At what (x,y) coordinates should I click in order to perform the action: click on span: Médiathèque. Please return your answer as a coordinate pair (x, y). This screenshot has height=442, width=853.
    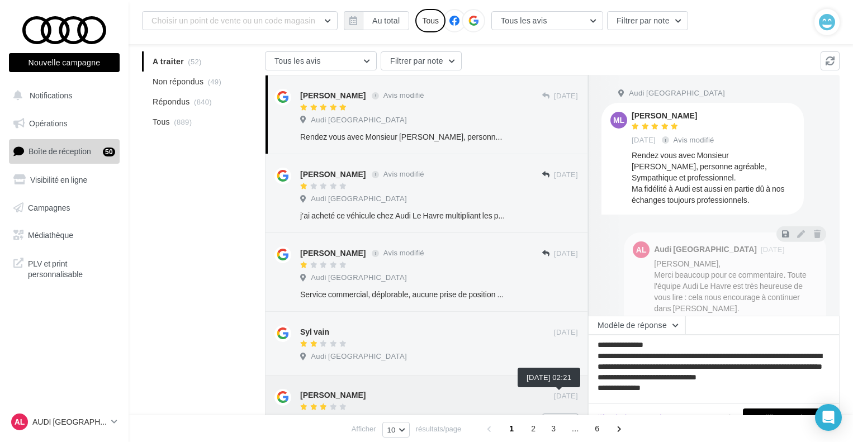
    Looking at the image, I should click on (50, 235).